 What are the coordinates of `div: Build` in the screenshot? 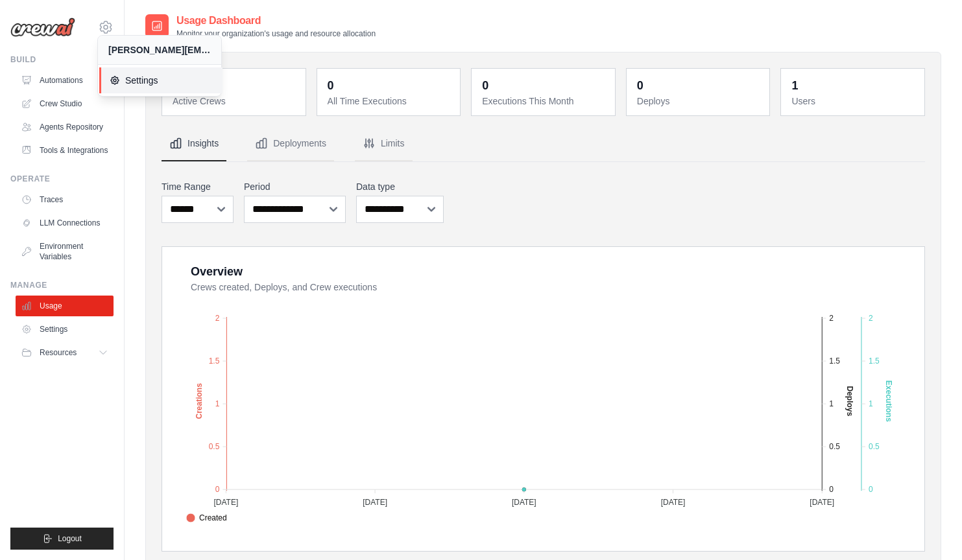 It's located at (62, 60).